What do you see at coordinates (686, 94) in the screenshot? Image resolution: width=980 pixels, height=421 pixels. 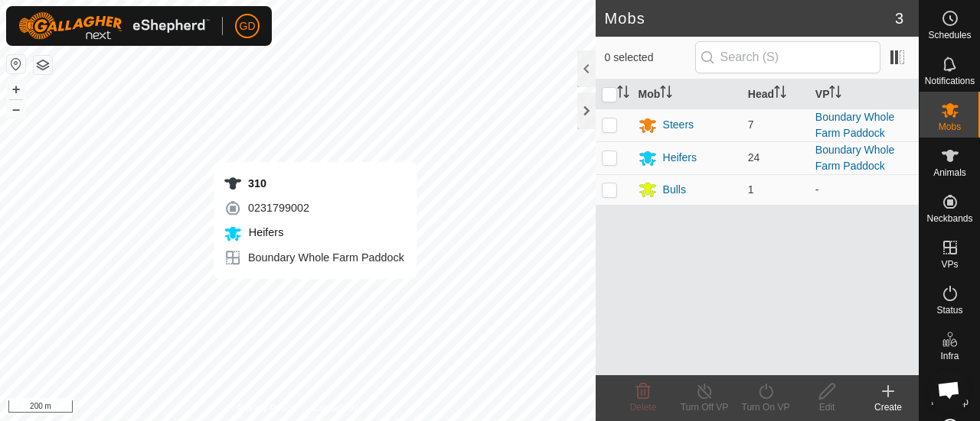 I see `th: Mob` at bounding box center [686, 94].